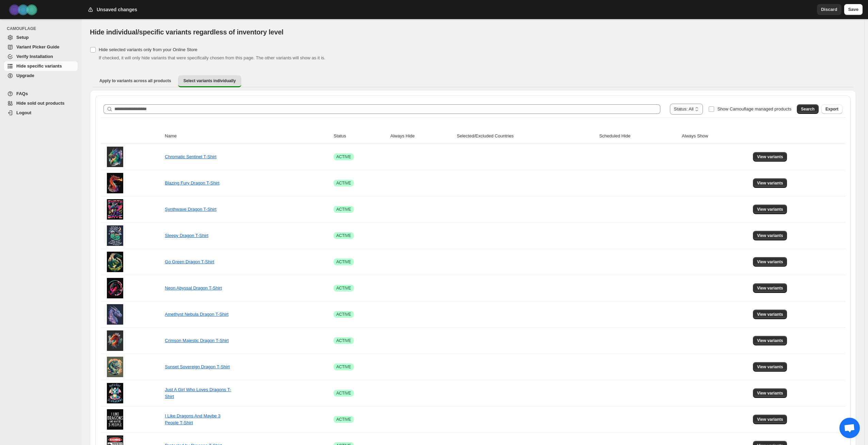 The height and width of the screenshot is (445, 868). What do you see at coordinates (638, 136) in the screenshot?
I see `th: Scheduled Hide` at bounding box center [638, 136].